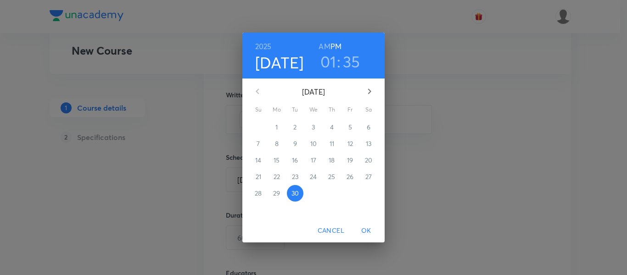  Describe the element at coordinates (263, 46) in the screenshot. I see `h6: 2025` at that location.